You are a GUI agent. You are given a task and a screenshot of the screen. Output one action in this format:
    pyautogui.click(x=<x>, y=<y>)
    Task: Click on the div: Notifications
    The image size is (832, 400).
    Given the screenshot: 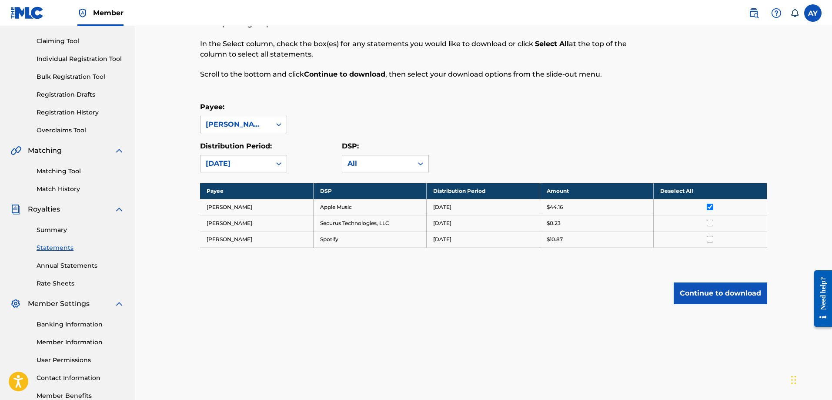 What is the action you would take?
    pyautogui.click(x=795, y=13)
    